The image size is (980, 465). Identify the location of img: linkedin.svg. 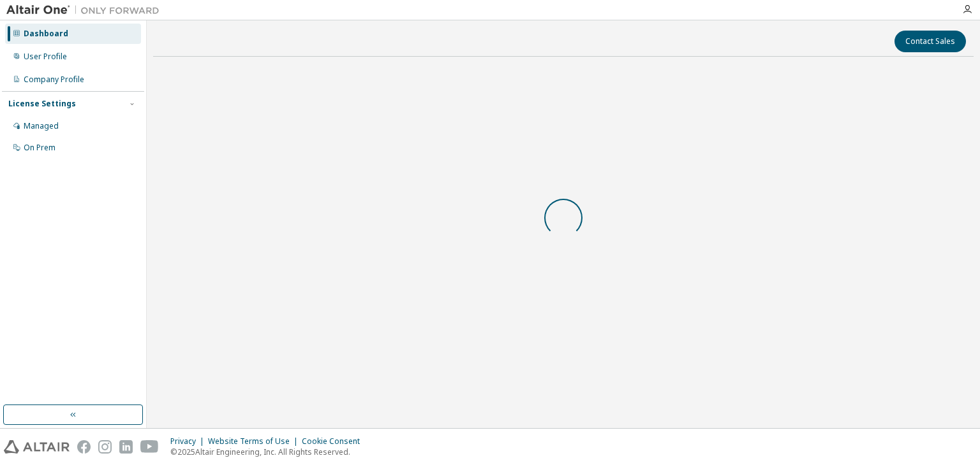
(125, 447).